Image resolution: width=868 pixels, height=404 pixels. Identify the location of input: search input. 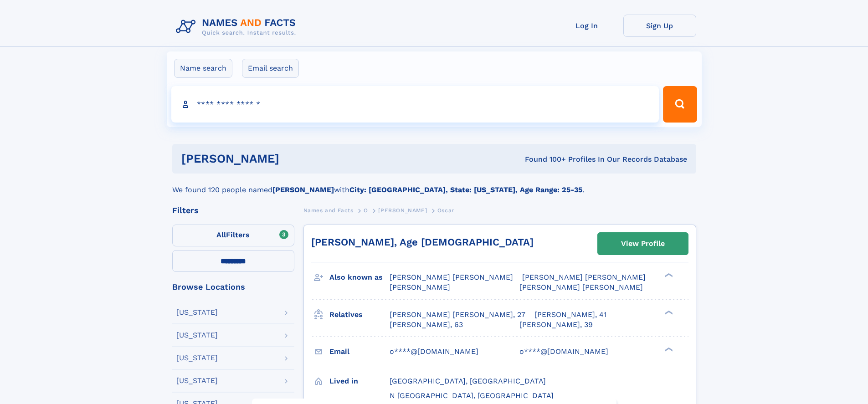
(415, 104).